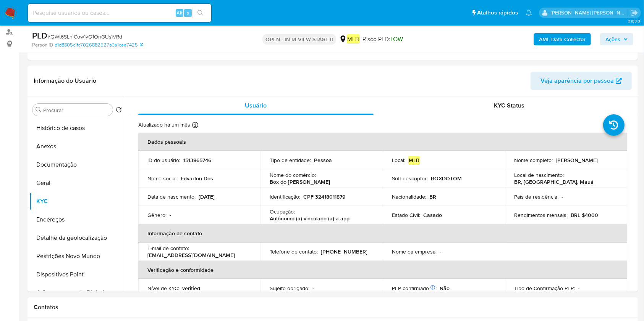  Describe the element at coordinates (164, 125) in the screenshot. I see `p: Atualizado há um mês` at that location.